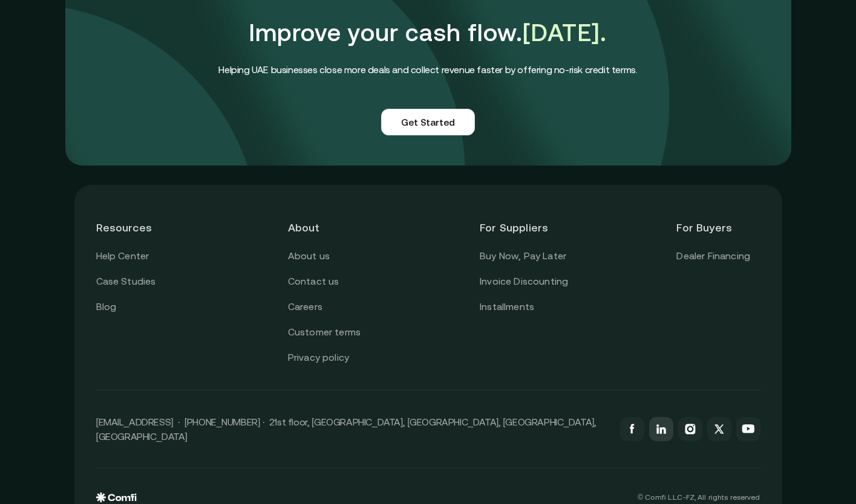 This screenshot has width=856, height=504. I want to click on a: Customer terms, so click(324, 333).